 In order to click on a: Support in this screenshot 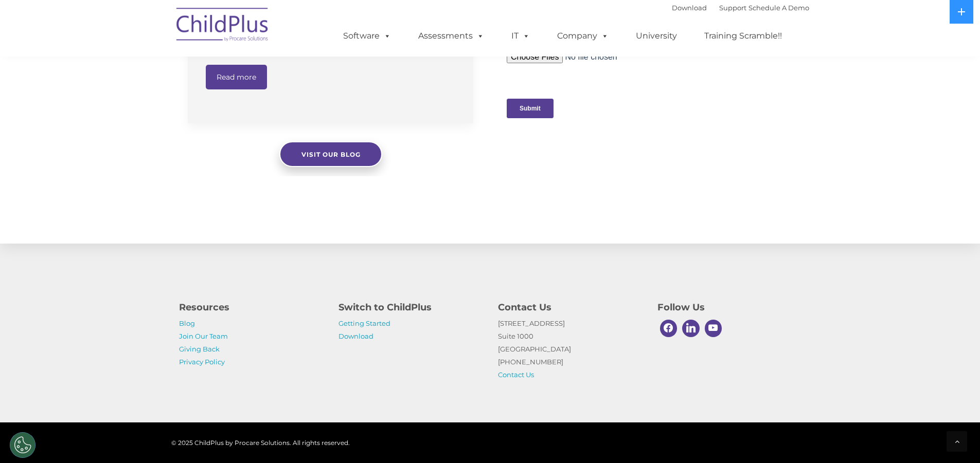, I will do `click(733, 7)`.